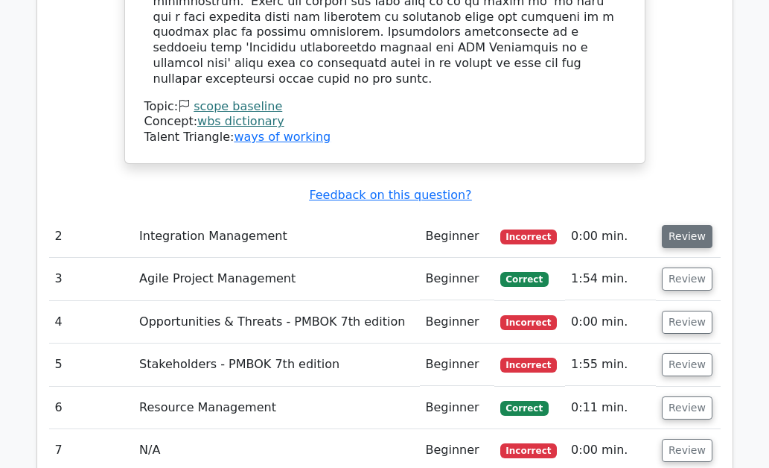  What do you see at coordinates (611, 278) in the screenshot?
I see `td: 1:54 min.` at bounding box center [611, 278].